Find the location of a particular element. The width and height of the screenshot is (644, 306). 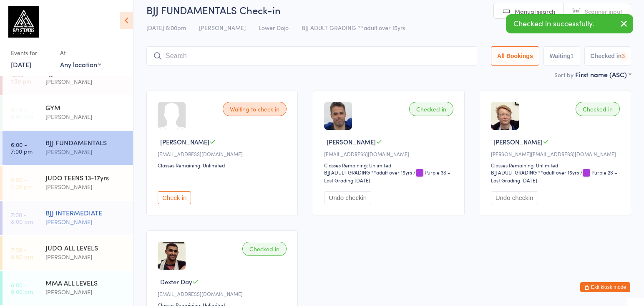

div: First name (ASC) is located at coordinates (603, 74).